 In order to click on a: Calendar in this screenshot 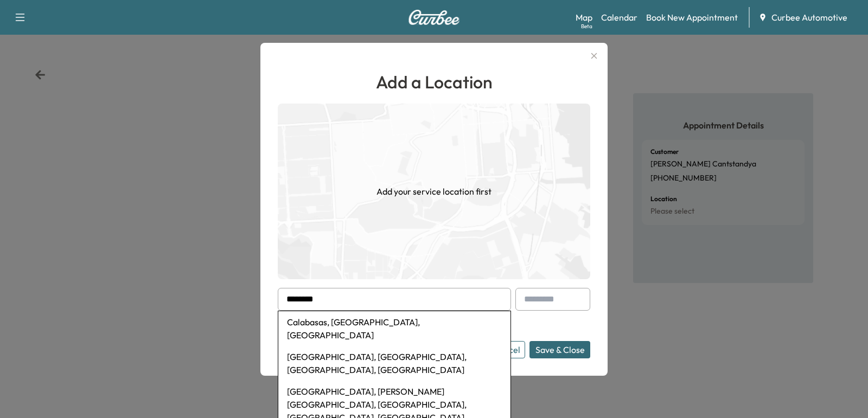, I will do `click(619, 17)`.